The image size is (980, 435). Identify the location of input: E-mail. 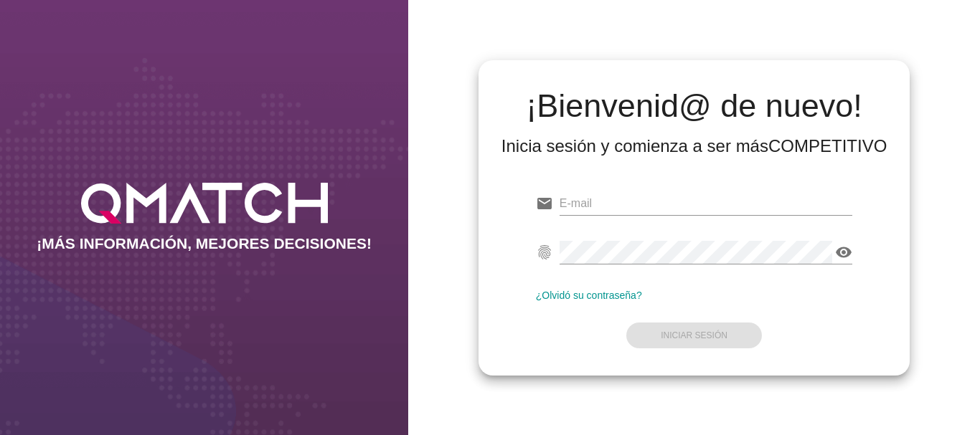
(705, 203).